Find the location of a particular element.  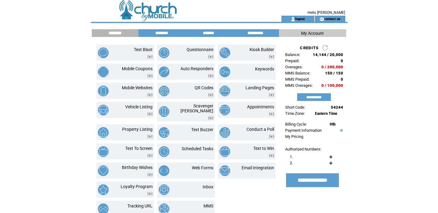

img: mobile-websites.png is located at coordinates (103, 91).